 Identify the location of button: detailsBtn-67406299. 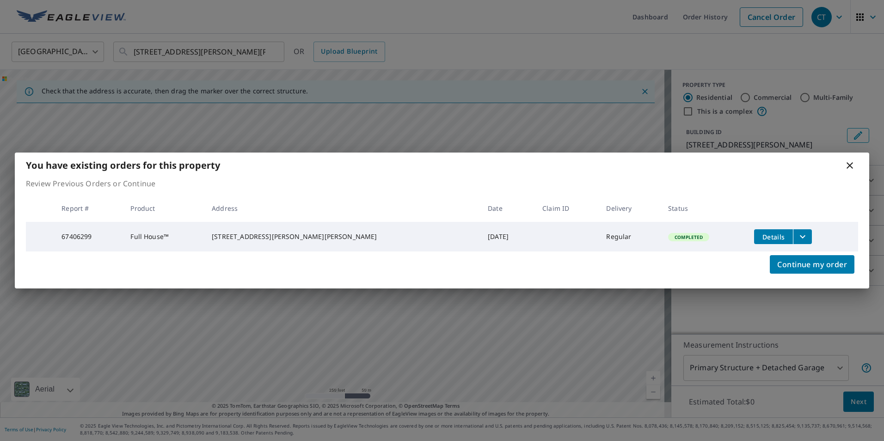
(773, 237).